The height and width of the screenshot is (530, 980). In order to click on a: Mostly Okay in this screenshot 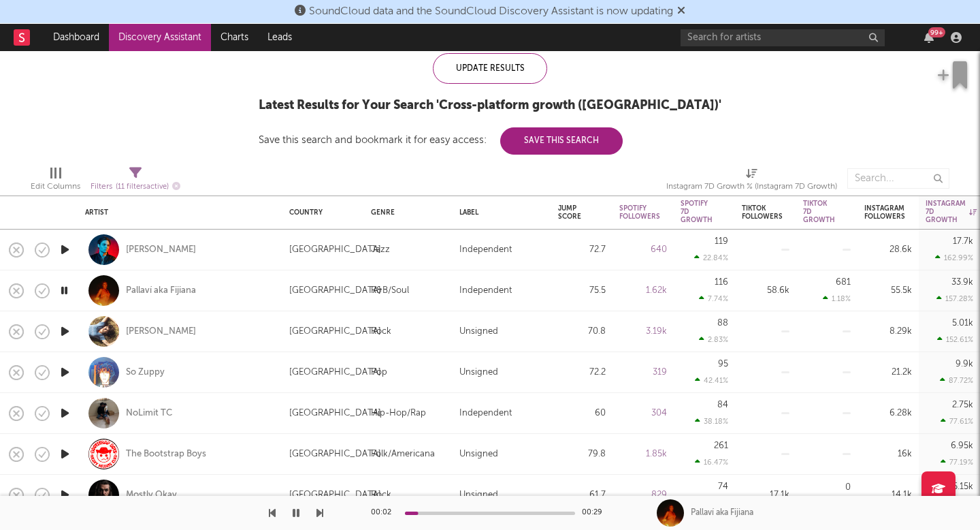, I will do `click(151, 495)`.